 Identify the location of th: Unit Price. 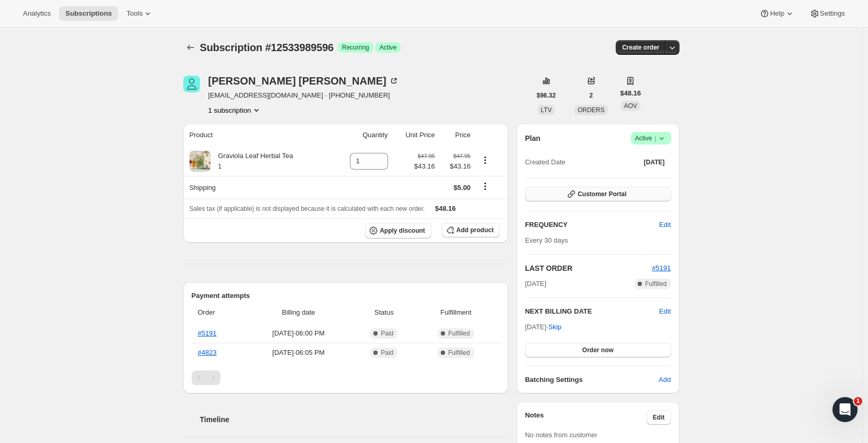
(415, 135).